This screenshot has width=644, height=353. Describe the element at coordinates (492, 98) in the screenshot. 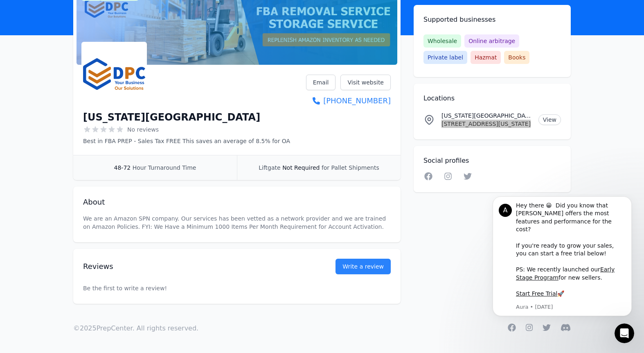

I see `h2: Locations` at that location.